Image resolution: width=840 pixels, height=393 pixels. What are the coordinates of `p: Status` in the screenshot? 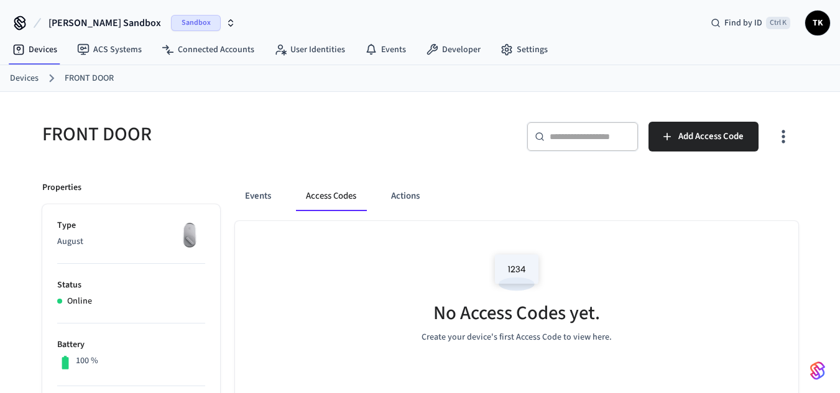 It's located at (131, 285).